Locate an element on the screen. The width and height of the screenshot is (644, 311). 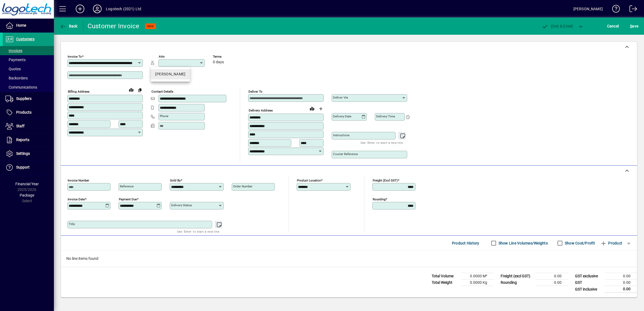
span: Backorders is located at coordinates (17, 78).